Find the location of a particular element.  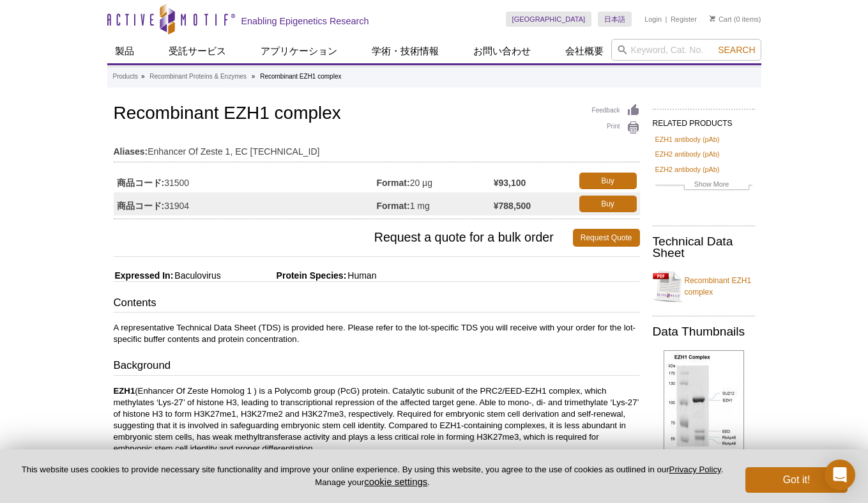

h3: Background is located at coordinates (377, 367).